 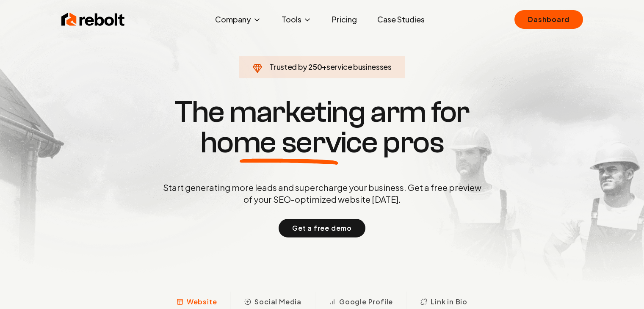 What do you see at coordinates (344, 19) in the screenshot?
I see `a: Pricing` at bounding box center [344, 19].